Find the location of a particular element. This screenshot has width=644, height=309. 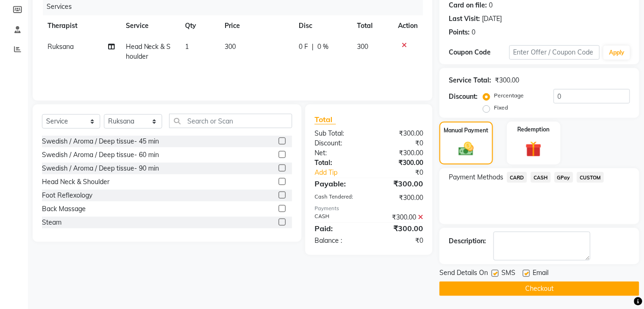

span: CASH is located at coordinates (541, 177).